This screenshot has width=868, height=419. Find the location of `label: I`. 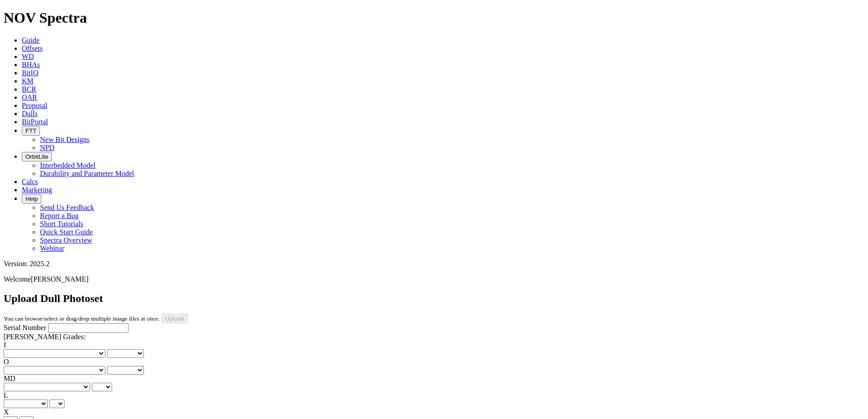

label: I is located at coordinates (5, 345).